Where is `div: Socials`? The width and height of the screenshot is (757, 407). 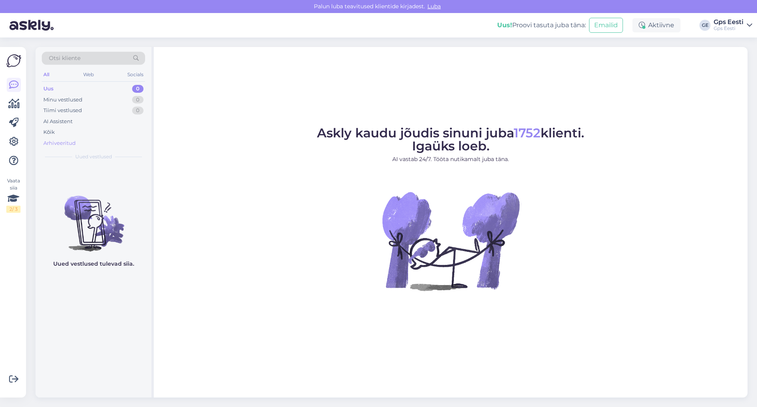
div: Socials is located at coordinates (135, 75).